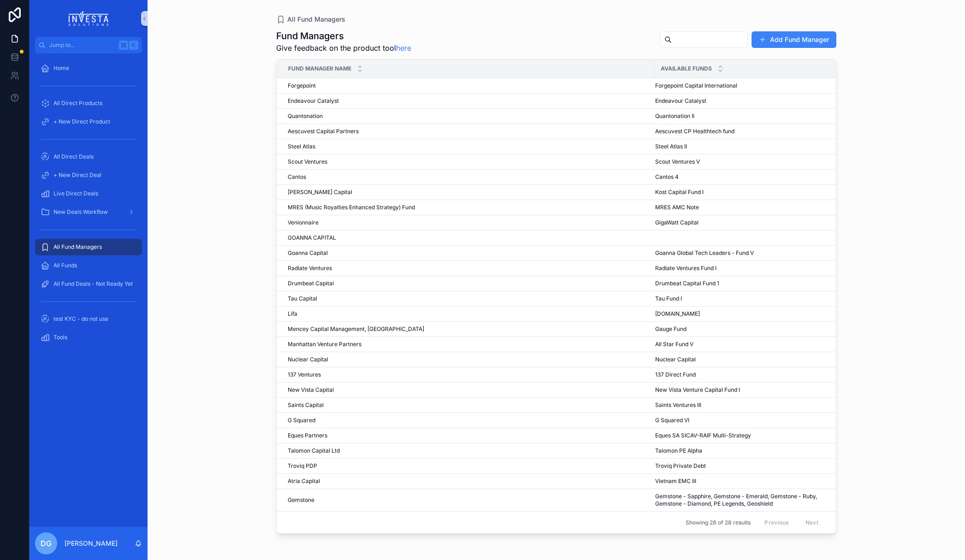  I want to click on span: G Squared, so click(301, 421).